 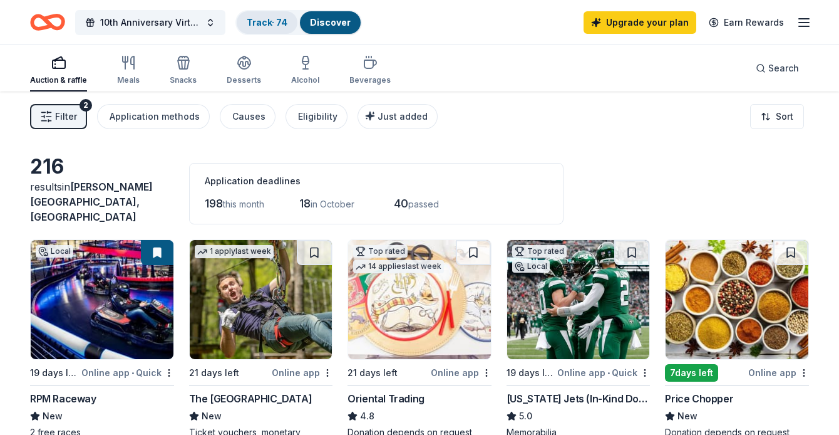 What do you see at coordinates (66, 117) in the screenshot?
I see `span: Filter` at bounding box center [66, 117].